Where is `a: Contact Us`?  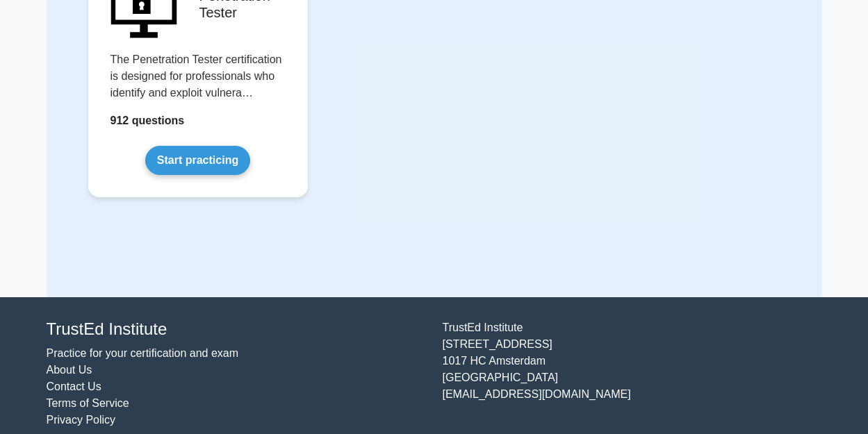
a: Contact Us is located at coordinates (74, 386).